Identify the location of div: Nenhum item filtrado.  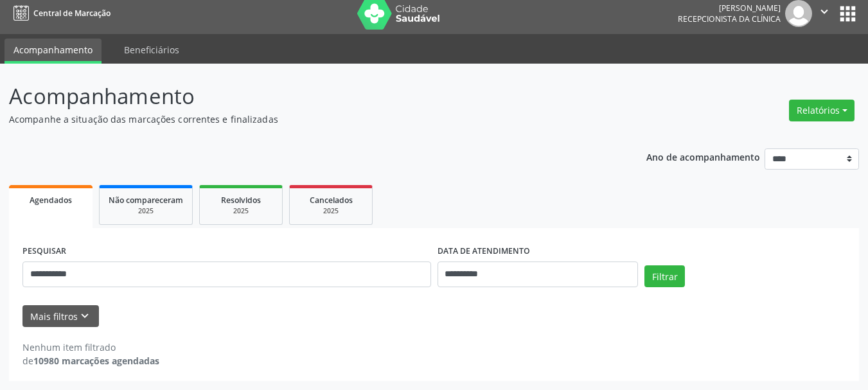
(91, 347).